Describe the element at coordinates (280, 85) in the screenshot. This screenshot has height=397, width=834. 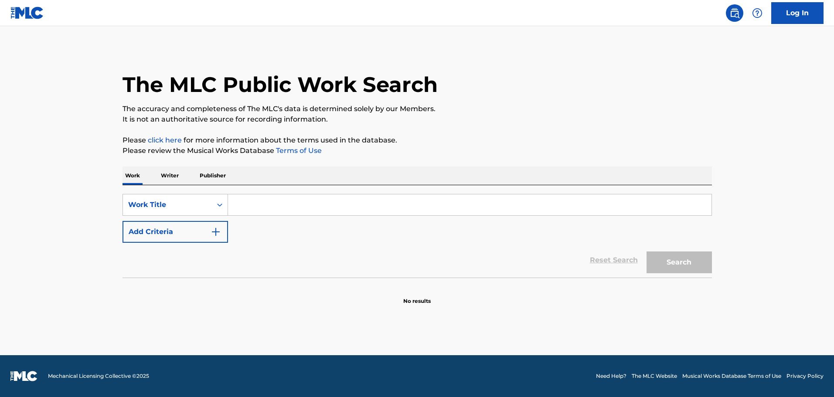
I see `h1: The MLC Public Work Search` at that location.